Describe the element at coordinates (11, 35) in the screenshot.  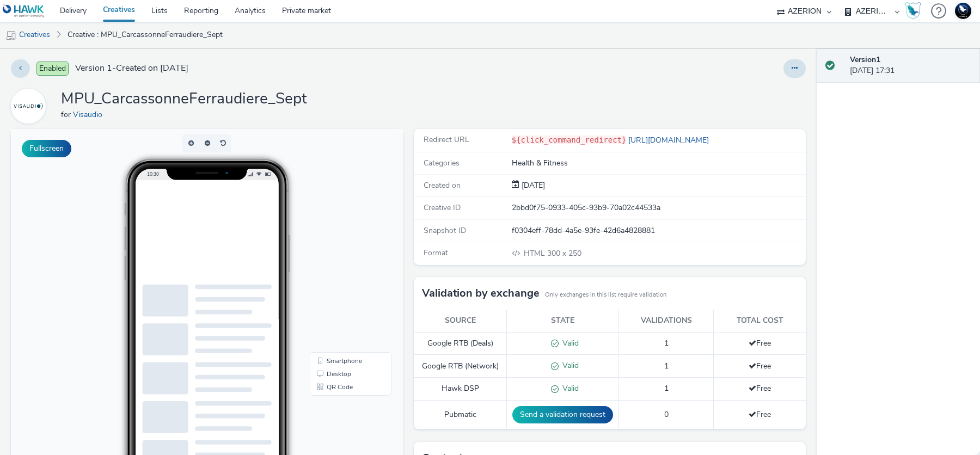
I see `img: mobile` at that location.